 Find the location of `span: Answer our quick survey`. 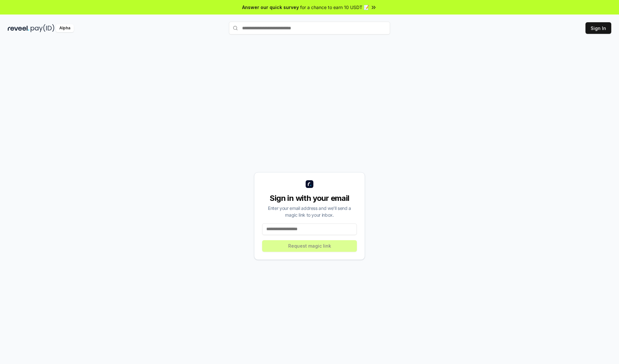

span: Answer our quick survey is located at coordinates (271, 7).